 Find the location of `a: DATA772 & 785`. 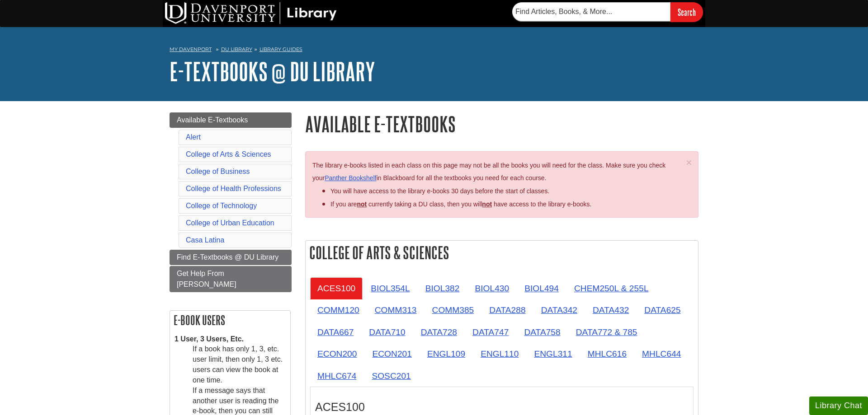

a: DATA772 & 785 is located at coordinates (606, 332).